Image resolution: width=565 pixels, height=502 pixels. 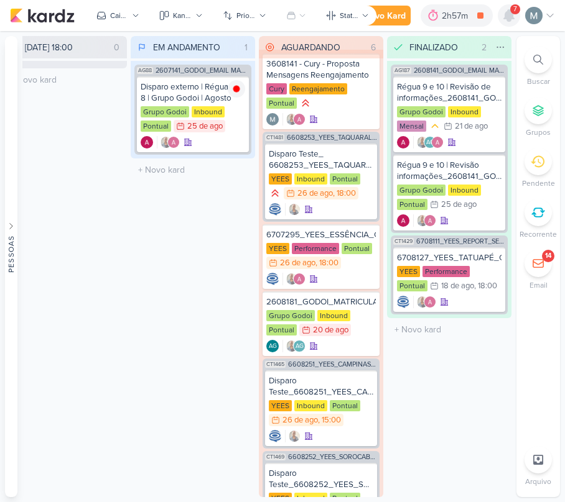 I want to click on div: Disparo Teste_ 6608253_YEES_TAQUARAL_DISPARO_E-MAIL_MKT, so click(x=321, y=160).